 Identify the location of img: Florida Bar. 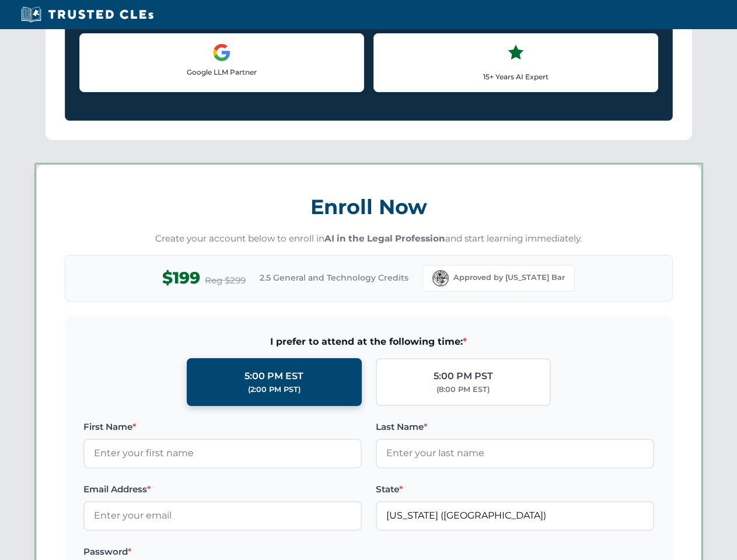
(440, 278).